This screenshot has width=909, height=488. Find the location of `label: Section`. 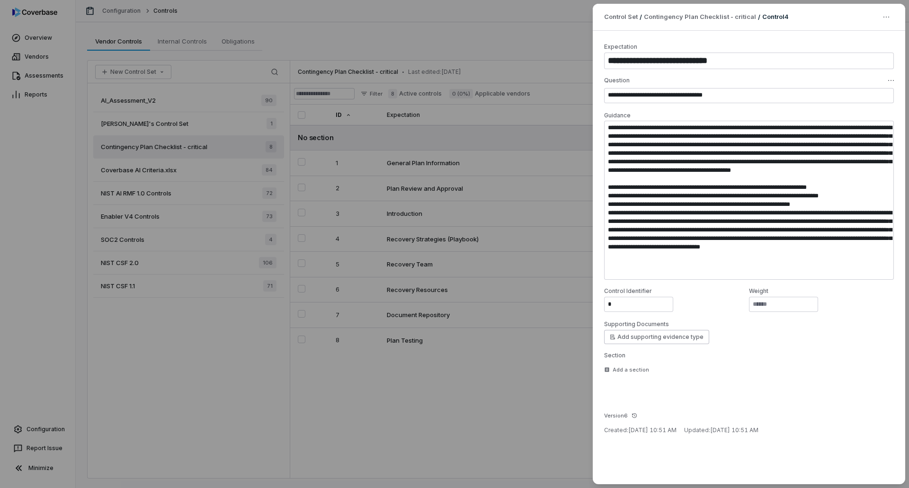

label: Section is located at coordinates (749, 356).